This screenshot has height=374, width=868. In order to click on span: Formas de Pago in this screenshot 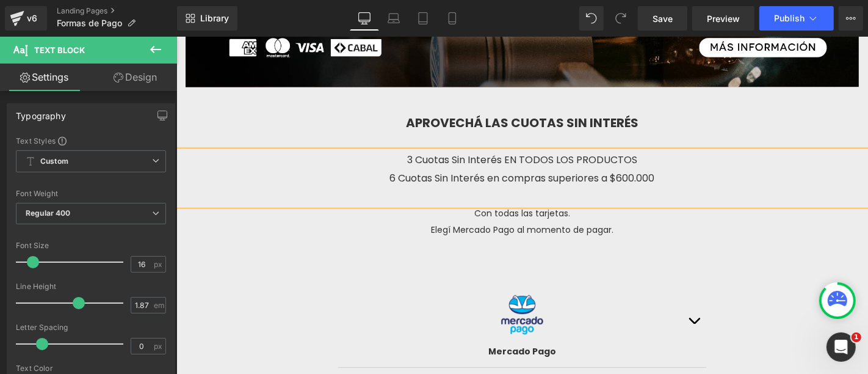, I will do `click(89, 23)`.